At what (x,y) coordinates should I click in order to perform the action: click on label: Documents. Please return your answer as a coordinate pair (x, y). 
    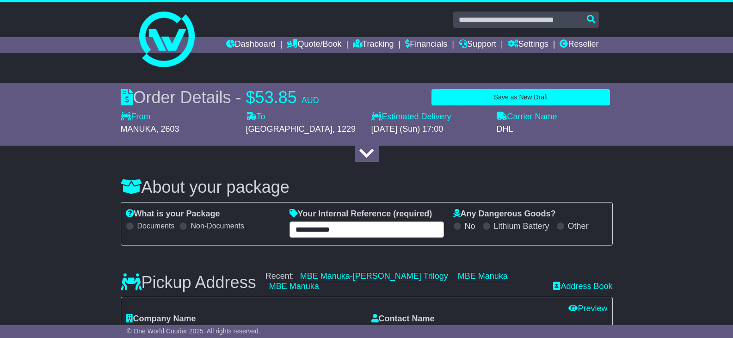
    Looking at the image, I should click on (156, 226).